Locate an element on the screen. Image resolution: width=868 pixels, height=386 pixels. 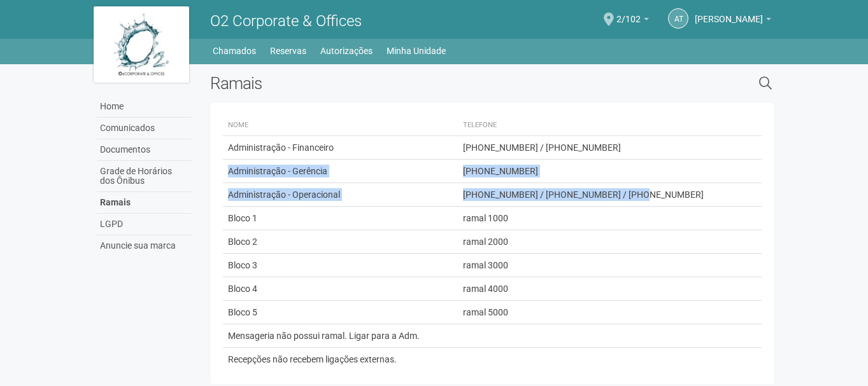
span: Alessandra Teixeira is located at coordinates (729, 13).